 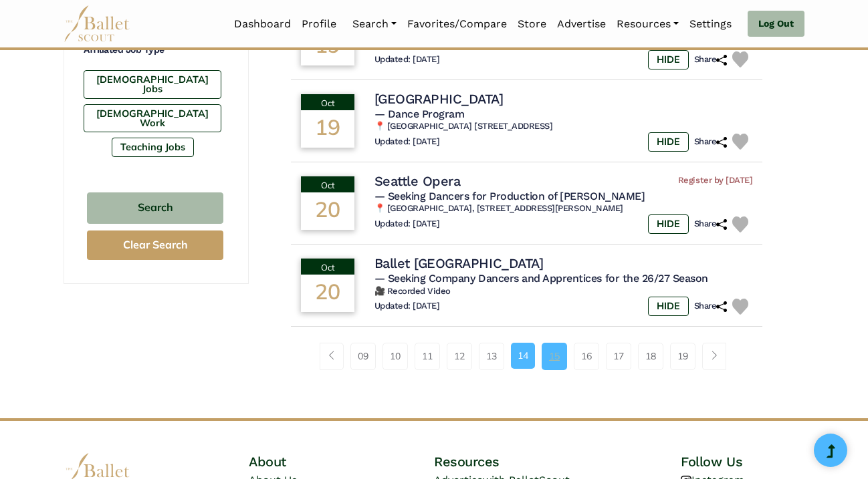 I want to click on a: 10, so click(x=395, y=356).